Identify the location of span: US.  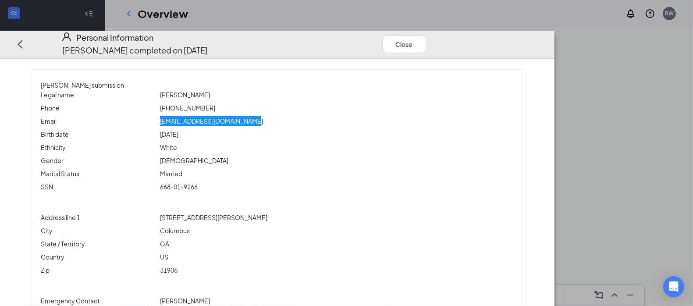
(164, 257).